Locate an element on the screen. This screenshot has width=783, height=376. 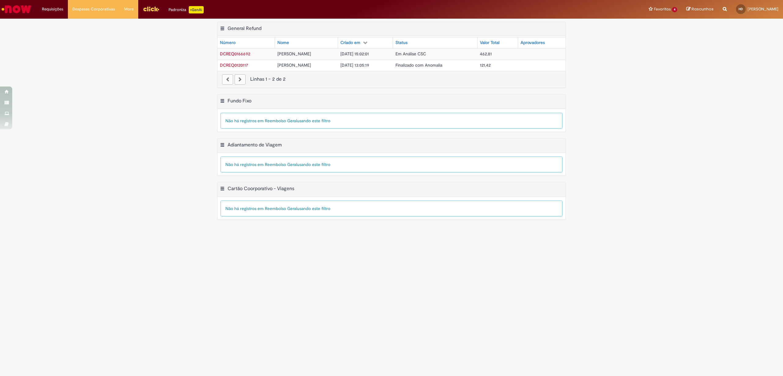
div: Número is located at coordinates (228, 43).